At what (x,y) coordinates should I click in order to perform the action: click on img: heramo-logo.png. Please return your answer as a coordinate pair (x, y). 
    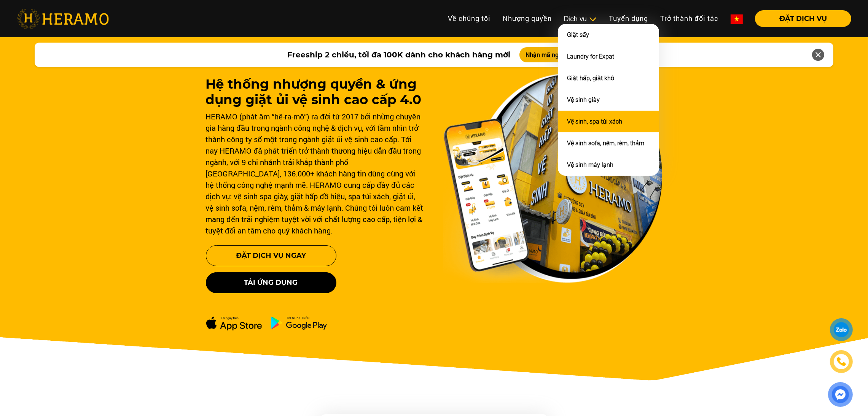
    Looking at the image, I should click on (63, 19).